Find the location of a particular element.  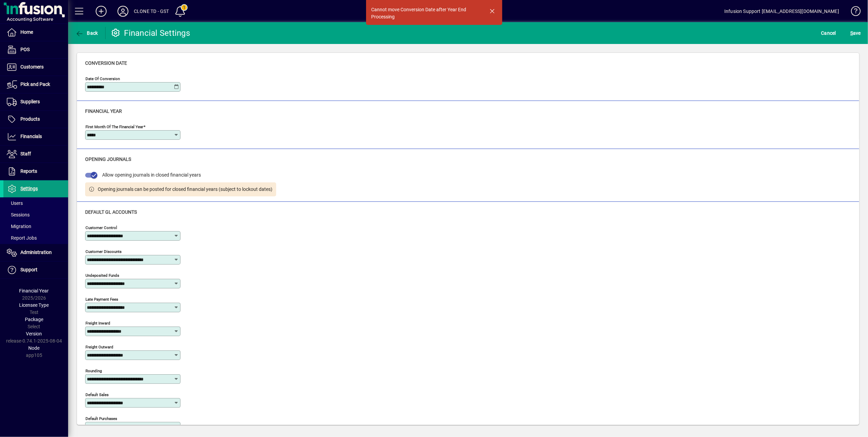

button: Profile is located at coordinates (123, 12).